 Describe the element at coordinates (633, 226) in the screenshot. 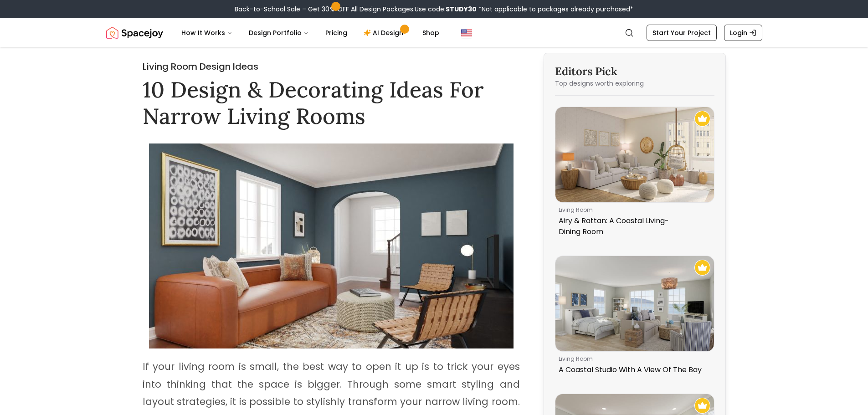

I see `p: Airy & Rattan: A Coastal Living-Dining Room` at that location.